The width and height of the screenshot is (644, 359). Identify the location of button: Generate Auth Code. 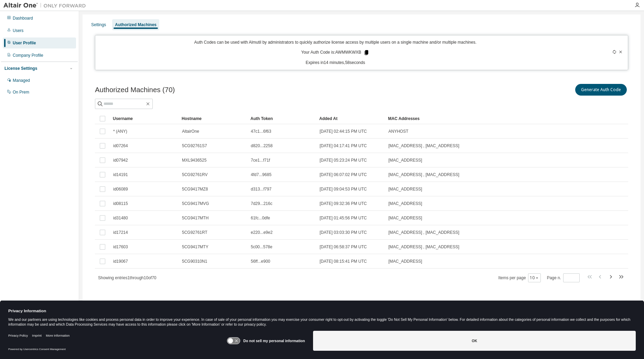
(601, 90).